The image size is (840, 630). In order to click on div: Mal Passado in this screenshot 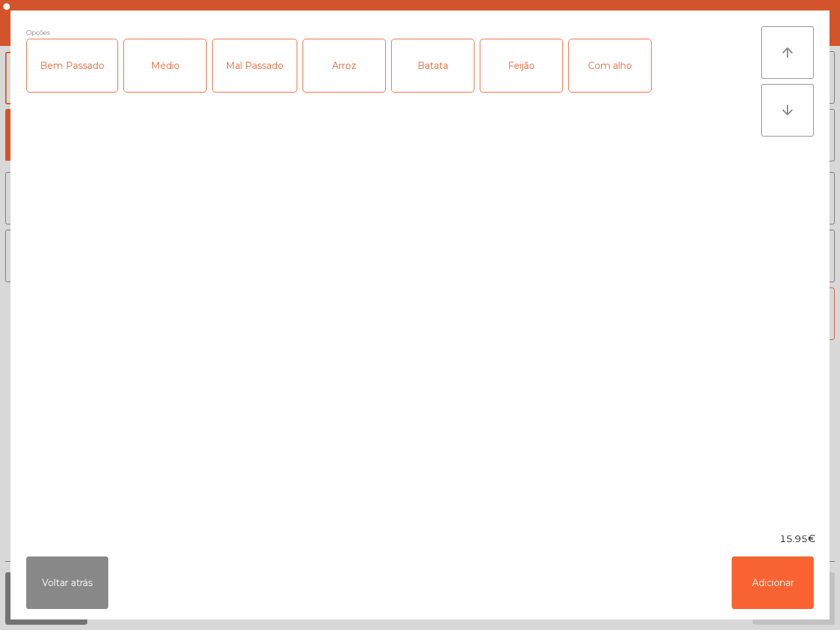, I will do `click(255, 66)`.